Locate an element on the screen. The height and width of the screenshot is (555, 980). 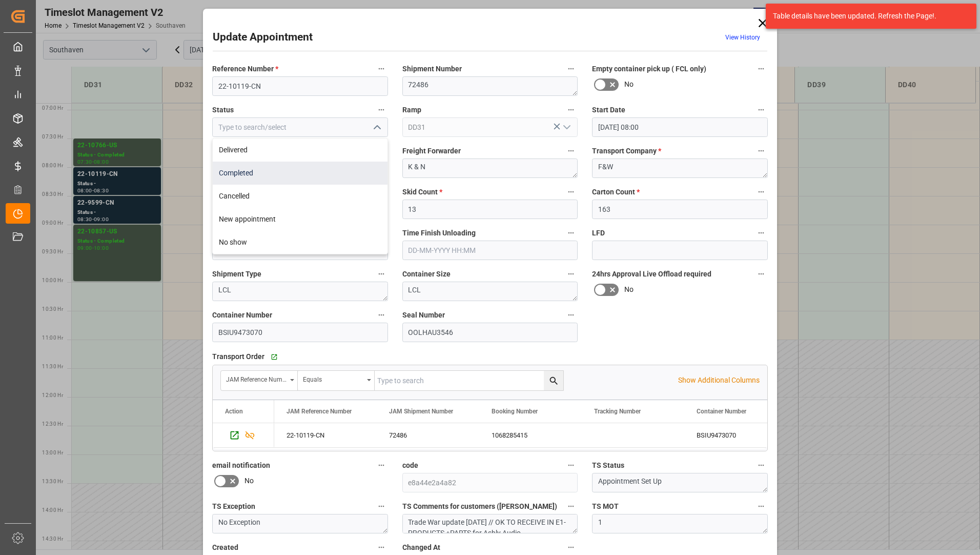
span: TS Status is located at coordinates (607, 465).